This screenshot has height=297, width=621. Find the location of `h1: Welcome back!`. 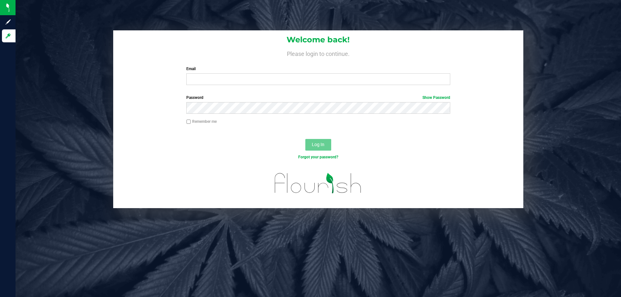

h1: Welcome back! is located at coordinates (318, 40).